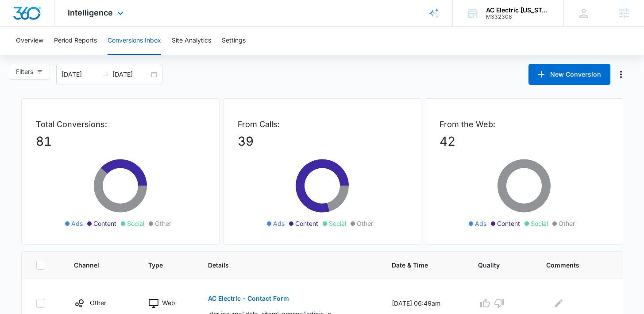  I want to click on img: tab_keywords_by_traffic_grey.svg, so click(92, 55).